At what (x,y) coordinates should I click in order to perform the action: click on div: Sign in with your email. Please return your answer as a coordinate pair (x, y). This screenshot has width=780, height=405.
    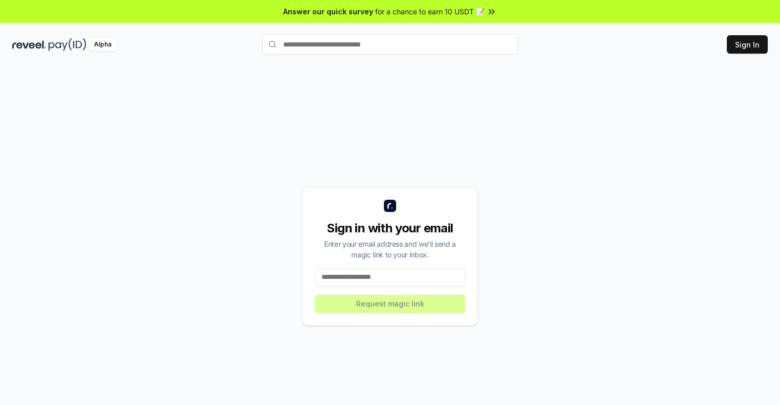
    Looking at the image, I should click on (390, 228).